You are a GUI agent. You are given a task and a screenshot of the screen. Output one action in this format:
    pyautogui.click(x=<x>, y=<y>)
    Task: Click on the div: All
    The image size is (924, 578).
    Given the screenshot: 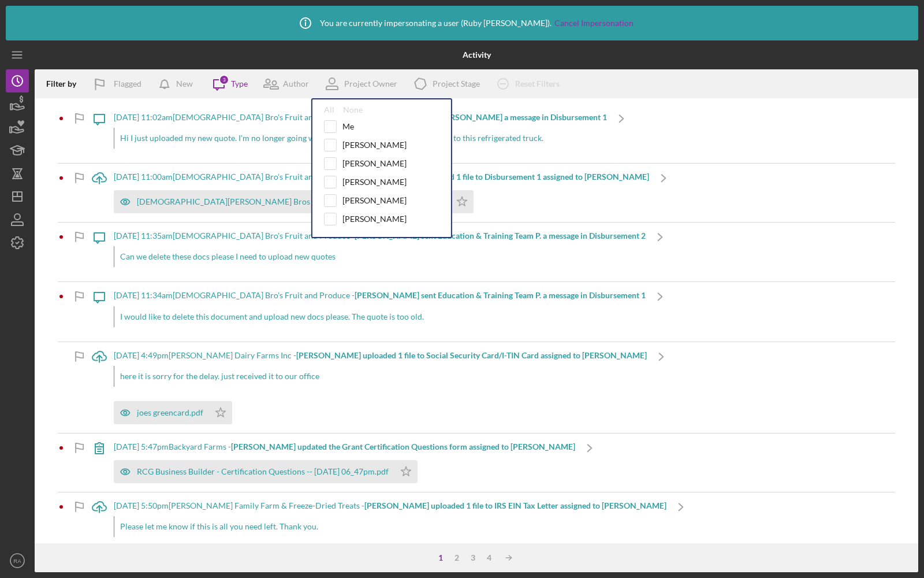 What is the action you would take?
    pyautogui.click(x=329, y=110)
    